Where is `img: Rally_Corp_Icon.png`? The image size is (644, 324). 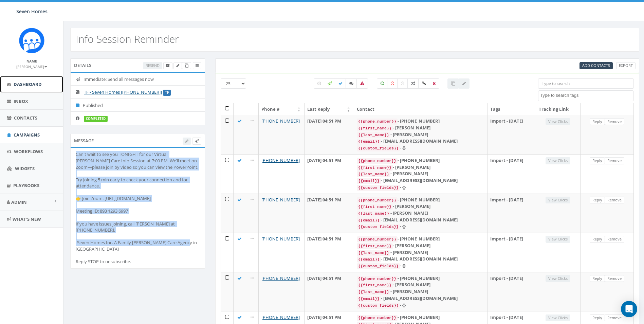 img: Rally_Corp_Icon.png is located at coordinates (32, 40).